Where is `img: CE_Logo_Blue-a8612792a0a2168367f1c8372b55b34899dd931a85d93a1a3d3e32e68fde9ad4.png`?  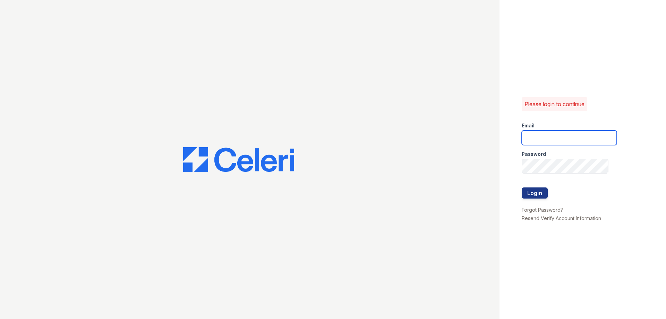
img: CE_Logo_Blue-a8612792a0a2168367f1c8372b55b34899dd931a85d93a1a3d3e32e68fde9ad4.png is located at coordinates (239, 160).